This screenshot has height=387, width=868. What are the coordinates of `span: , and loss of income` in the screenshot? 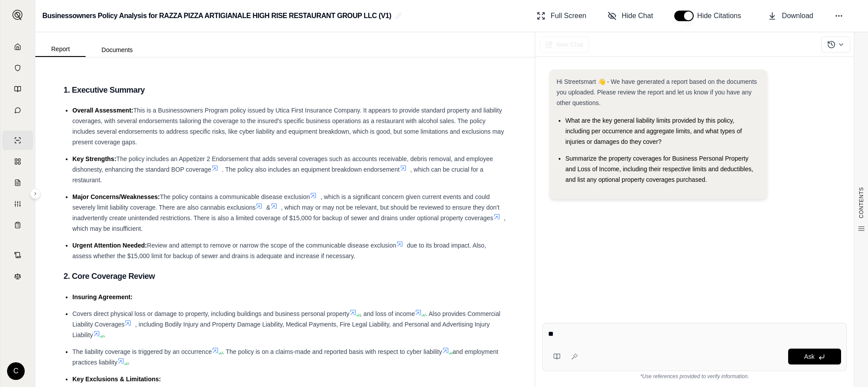 It's located at (388, 314).